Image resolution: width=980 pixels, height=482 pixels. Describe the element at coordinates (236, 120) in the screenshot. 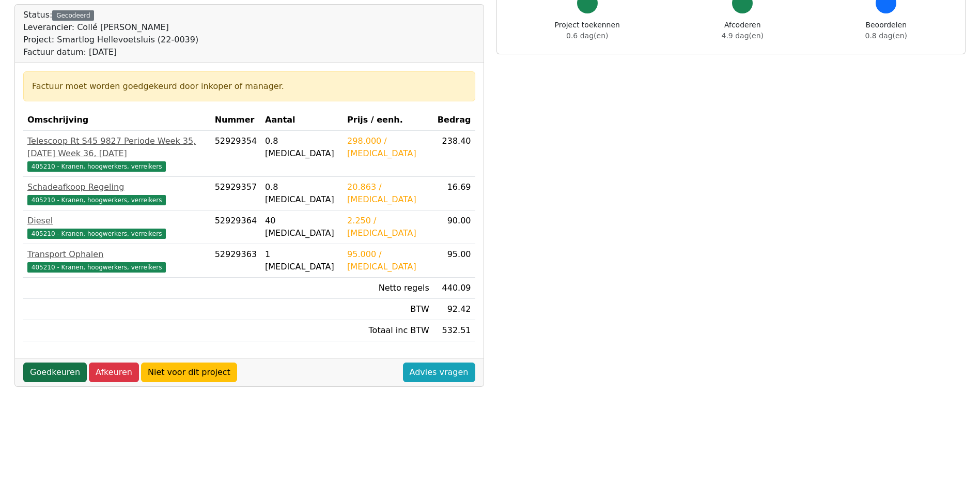

I see `th: Nummer` at that location.